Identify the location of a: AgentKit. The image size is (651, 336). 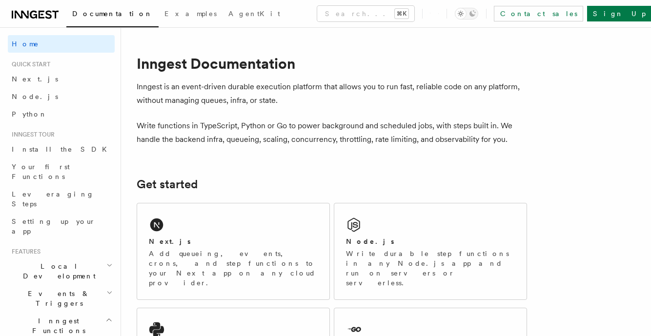
(254, 15).